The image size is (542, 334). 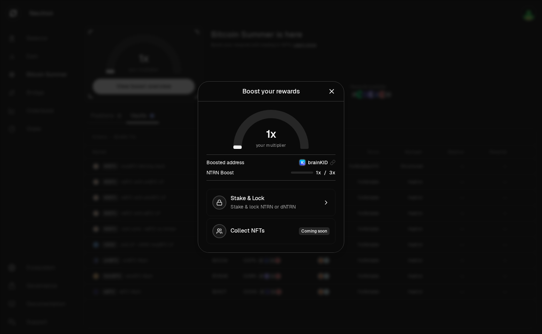 I want to click on span: your multiplier, so click(x=271, y=145).